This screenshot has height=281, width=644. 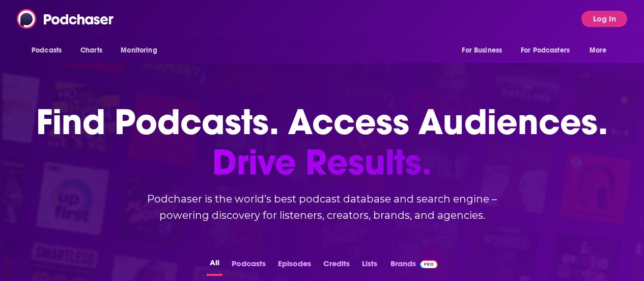 I want to click on span: Monitoring, so click(x=138, y=50).